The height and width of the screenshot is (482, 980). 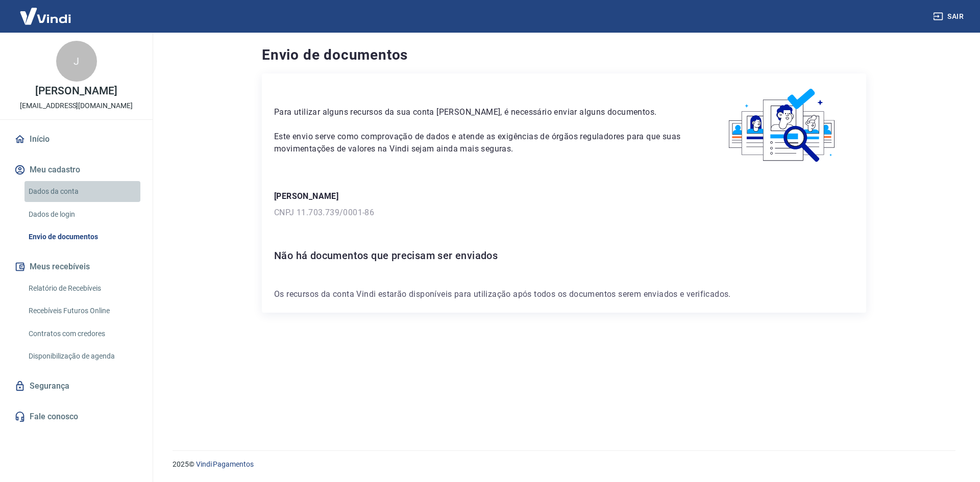 I want to click on div: J, so click(x=77, y=61).